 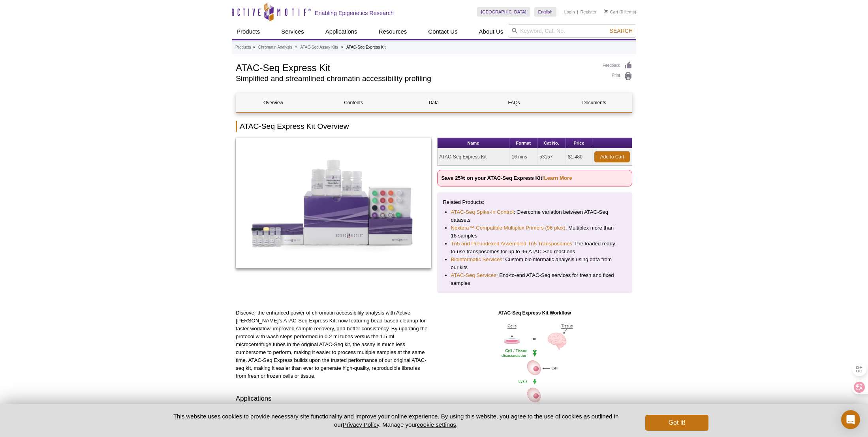 I want to click on li: : Overcome variation between ATAC-Seq datasets, so click(x=535, y=216).